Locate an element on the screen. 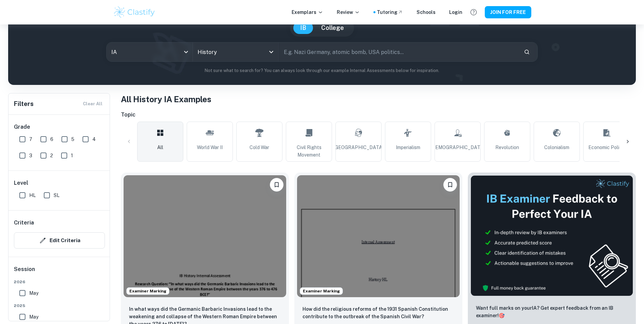 The height and width of the screenshot is (324, 644). p: Review is located at coordinates (348, 12).